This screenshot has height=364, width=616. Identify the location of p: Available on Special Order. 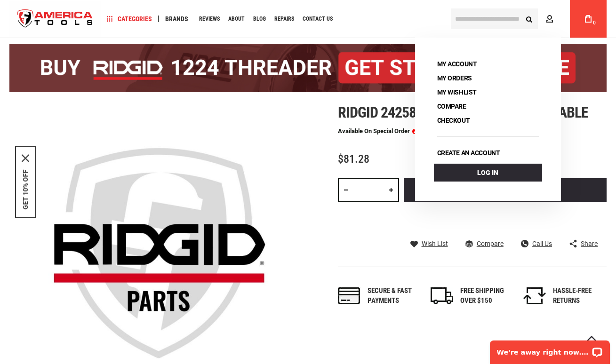
(377, 131).